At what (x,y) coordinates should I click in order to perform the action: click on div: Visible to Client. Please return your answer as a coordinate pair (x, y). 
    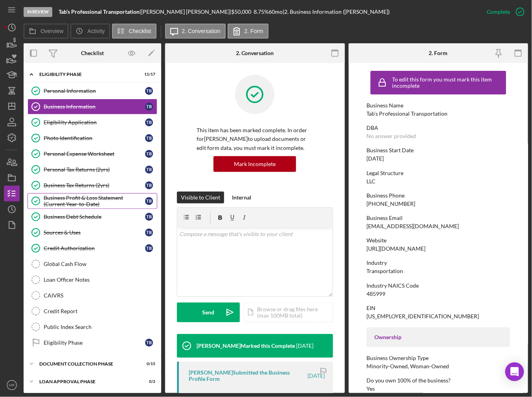
    Looking at the image, I should click on (201, 198).